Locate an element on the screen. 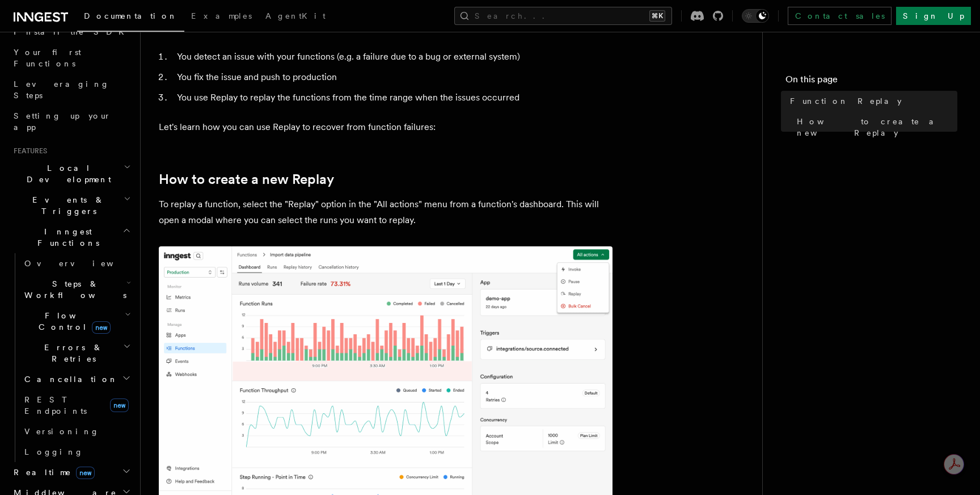 The height and width of the screenshot is (495, 980). span: Documentation is located at coordinates (130, 16).